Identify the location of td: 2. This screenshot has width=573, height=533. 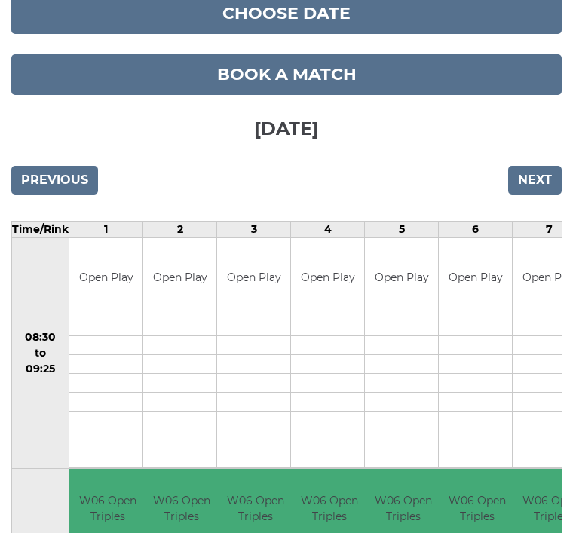
(180, 229).